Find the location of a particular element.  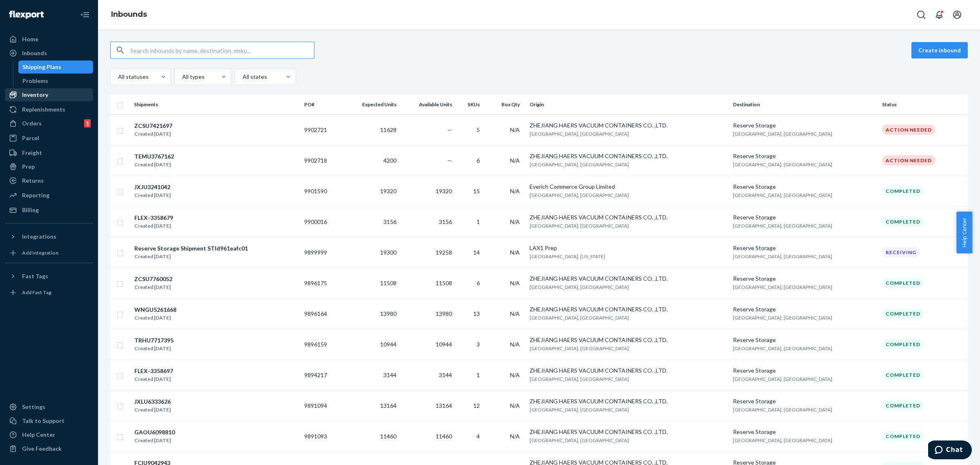

span: 4200 is located at coordinates (390, 160).